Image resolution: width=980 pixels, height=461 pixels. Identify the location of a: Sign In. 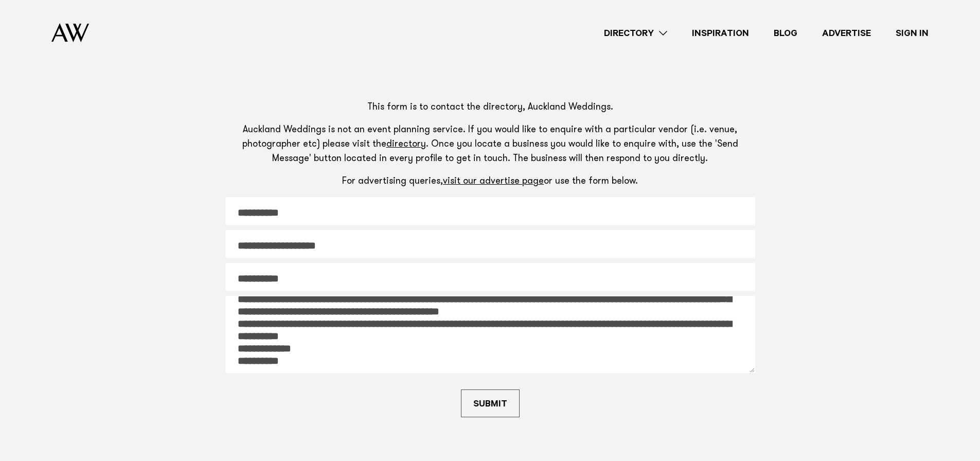
(912, 33).